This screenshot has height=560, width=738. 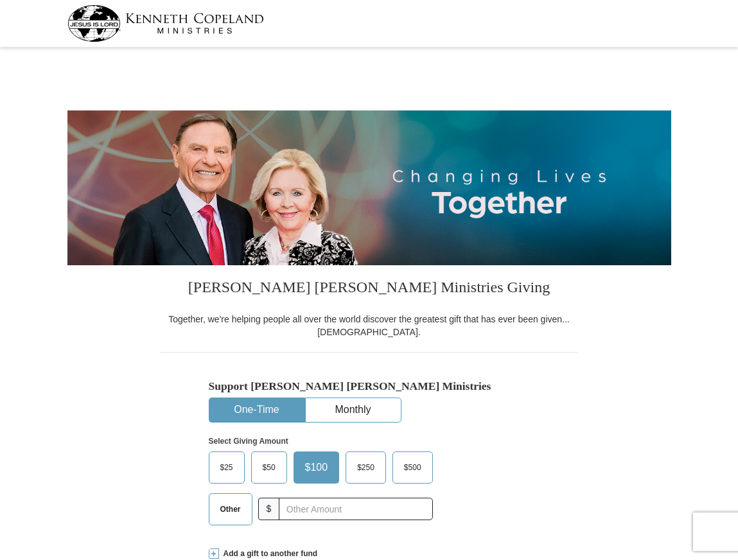 I want to click on span: $100, so click(x=317, y=467).